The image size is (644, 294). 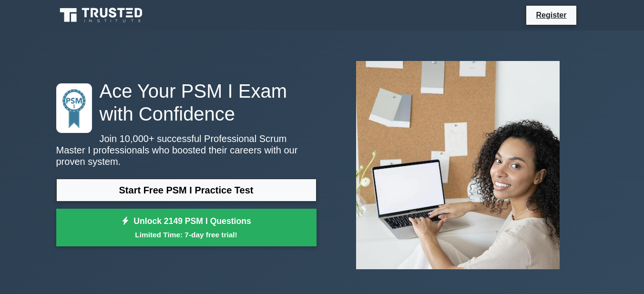 What do you see at coordinates (186, 190) in the screenshot?
I see `a: Start Free PSM I Practice Test` at bounding box center [186, 190].